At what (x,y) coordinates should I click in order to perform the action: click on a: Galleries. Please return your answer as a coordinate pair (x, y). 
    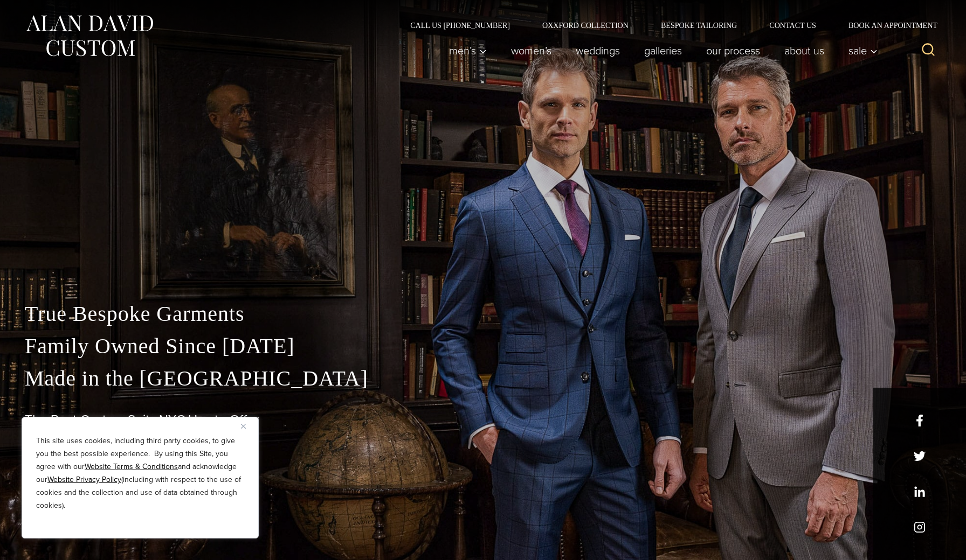
    Looking at the image, I should click on (662, 51).